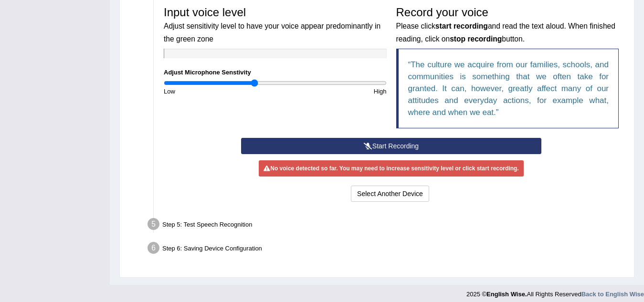 The image size is (644, 302). What do you see at coordinates (507, 294) in the screenshot?
I see `strong: English Wise.` at bounding box center [507, 294].